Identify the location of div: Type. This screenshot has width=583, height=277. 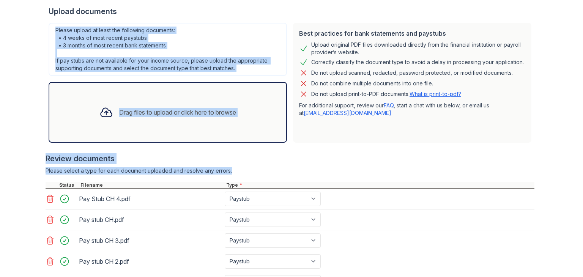
(379, 185).